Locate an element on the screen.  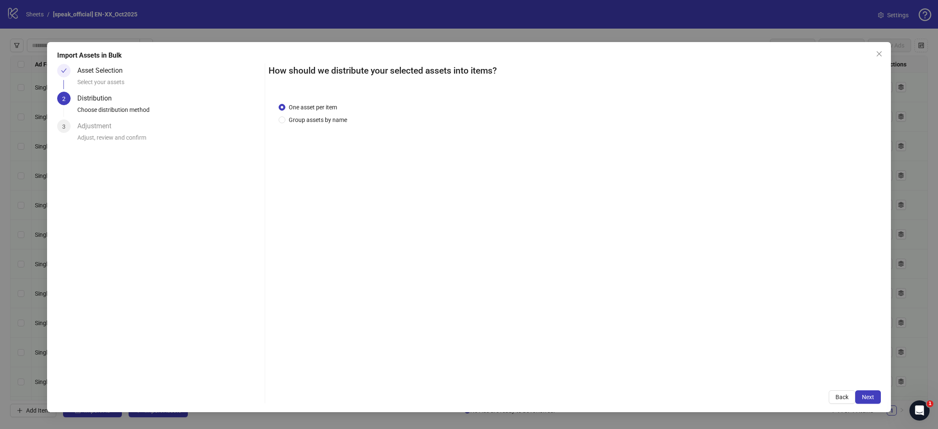
span: check is located at coordinates (64, 71).